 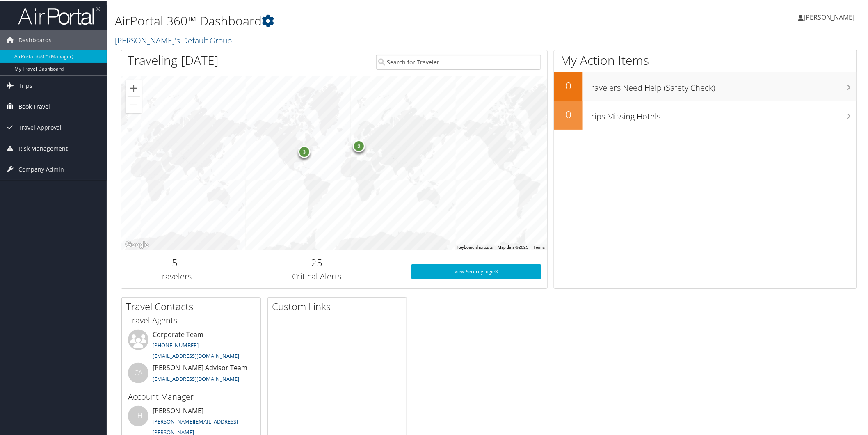 What do you see at coordinates (137, 244) in the screenshot?
I see `a: Open this area in Google Maps (opens a new window)` at bounding box center [137, 244].